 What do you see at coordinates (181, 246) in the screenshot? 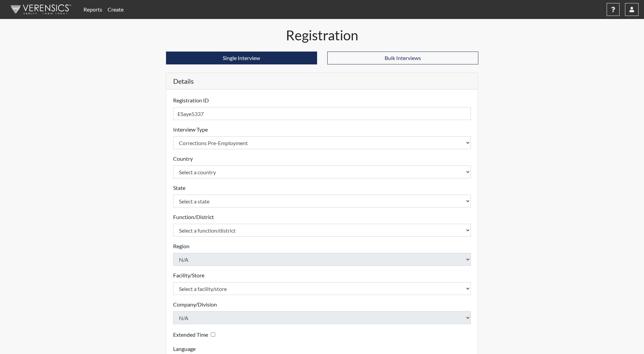
I see `label: Region` at bounding box center [181, 246].